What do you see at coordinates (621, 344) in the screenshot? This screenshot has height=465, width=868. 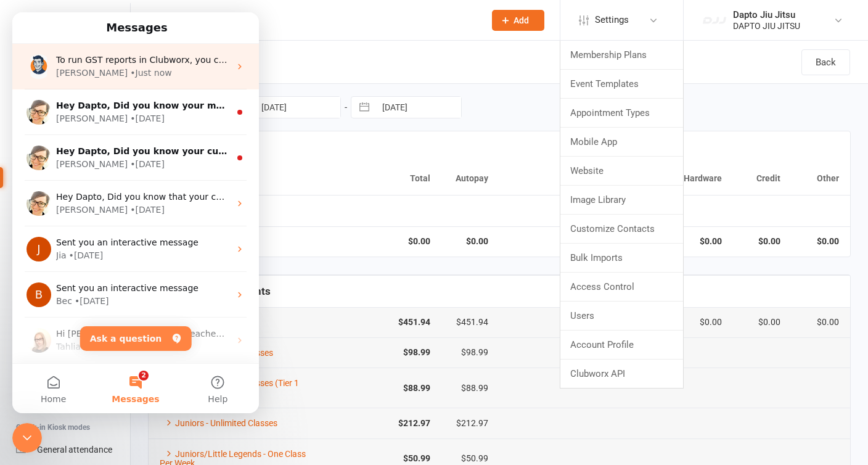 I see `a: Account Profile` at bounding box center [621, 344].